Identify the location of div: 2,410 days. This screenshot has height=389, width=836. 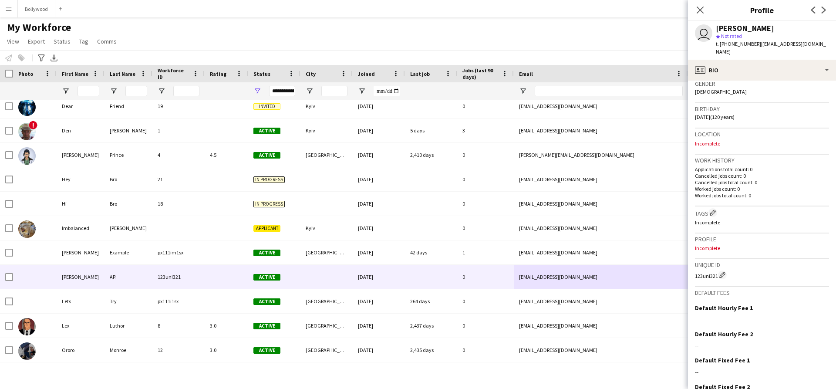
(431, 154).